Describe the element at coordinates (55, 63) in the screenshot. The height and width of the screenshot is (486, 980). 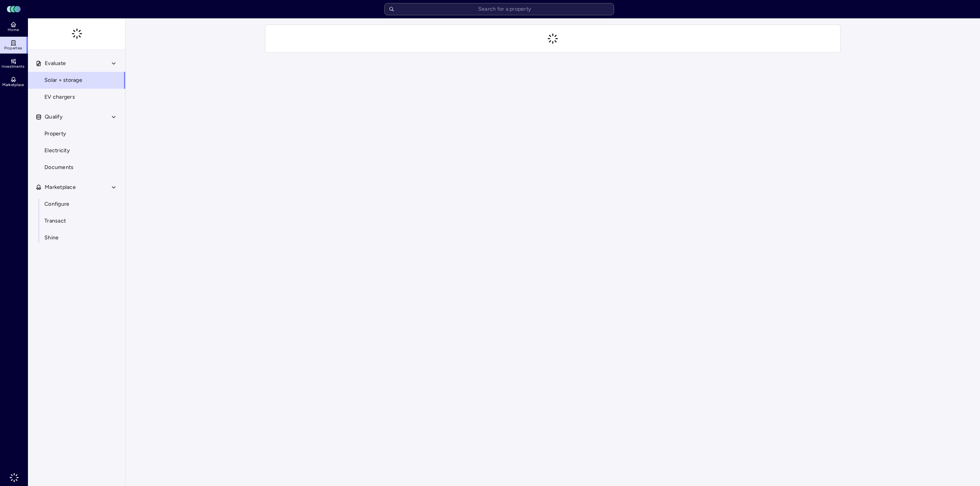
I see `span: Evaluate` at that location.